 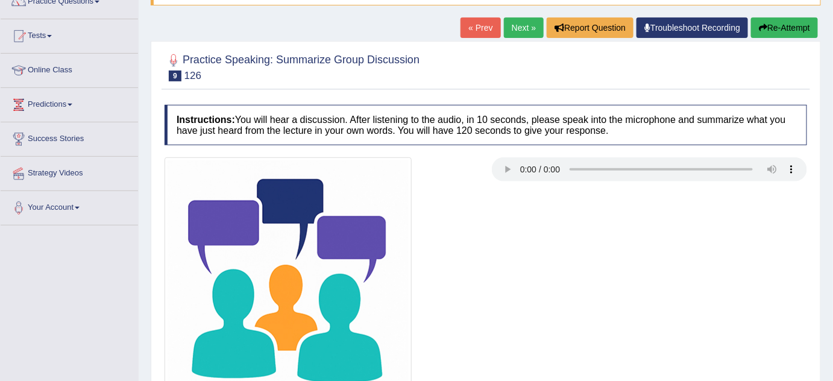 What do you see at coordinates (524, 28) in the screenshot?
I see `a: Next »` at bounding box center [524, 28].